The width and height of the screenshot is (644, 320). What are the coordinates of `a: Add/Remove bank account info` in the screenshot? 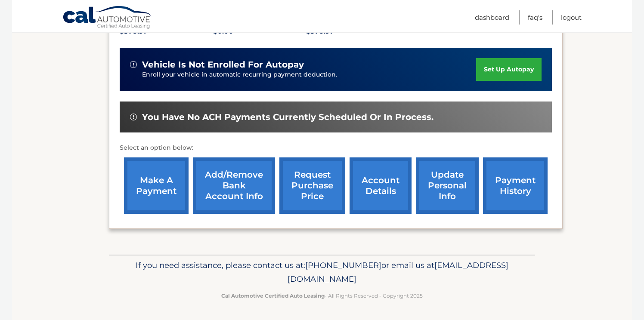 It's located at (234, 185).